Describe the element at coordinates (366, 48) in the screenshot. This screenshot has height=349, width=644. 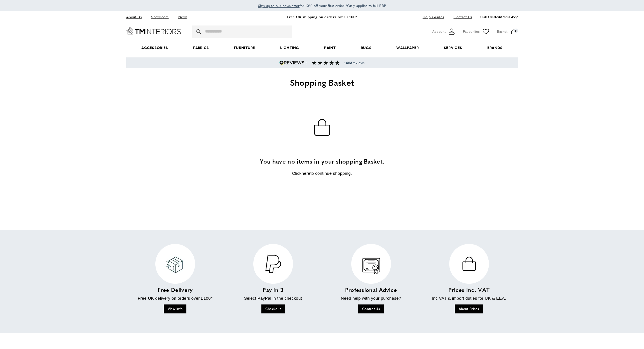
I see `a: Rugs` at that location.